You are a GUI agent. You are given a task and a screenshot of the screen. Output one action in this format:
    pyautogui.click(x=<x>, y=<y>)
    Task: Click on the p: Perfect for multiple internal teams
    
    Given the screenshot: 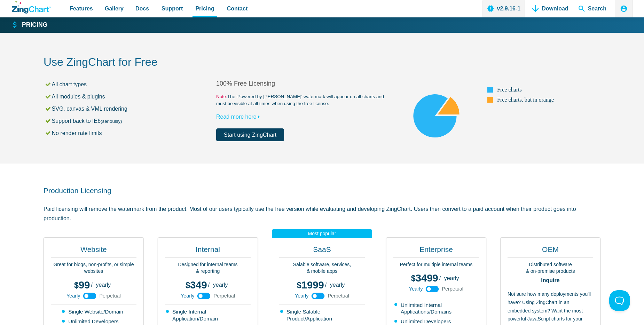 What is the action you would take?
    pyautogui.click(x=436, y=265)
    